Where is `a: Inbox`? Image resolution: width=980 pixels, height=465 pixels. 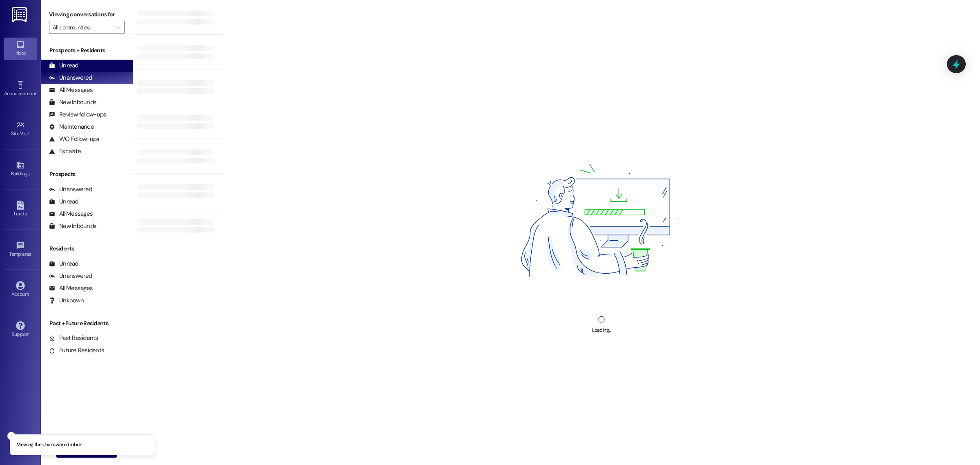
a: Inbox is located at coordinates (21, 49).